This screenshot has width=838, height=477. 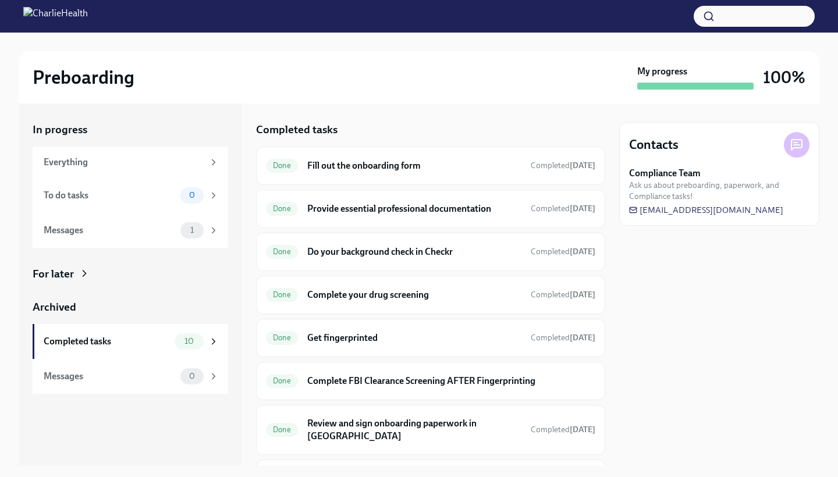 I want to click on div: Archived, so click(x=130, y=307).